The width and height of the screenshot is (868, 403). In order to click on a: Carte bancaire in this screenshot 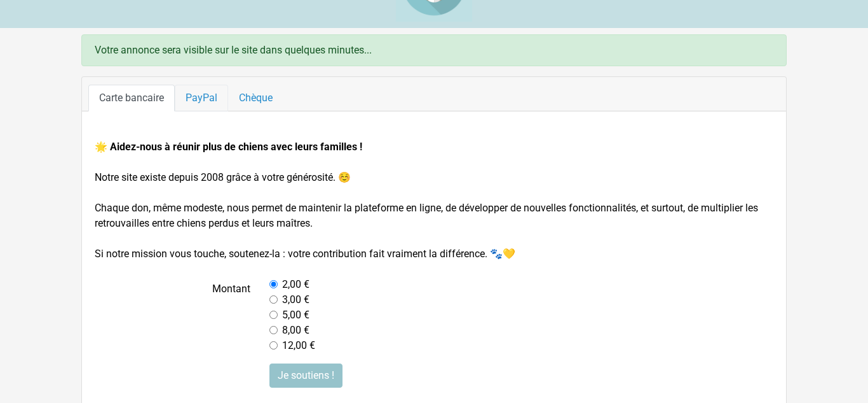, I will do `click(131, 98)`.